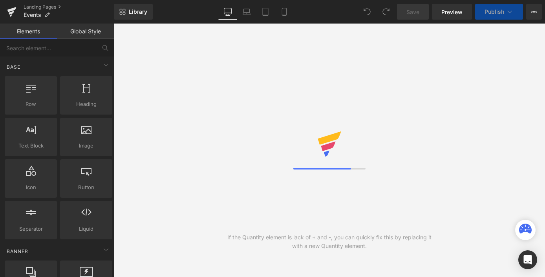 The image size is (545, 277). What do you see at coordinates (31, 229) in the screenshot?
I see `span: Separator` at bounding box center [31, 229].